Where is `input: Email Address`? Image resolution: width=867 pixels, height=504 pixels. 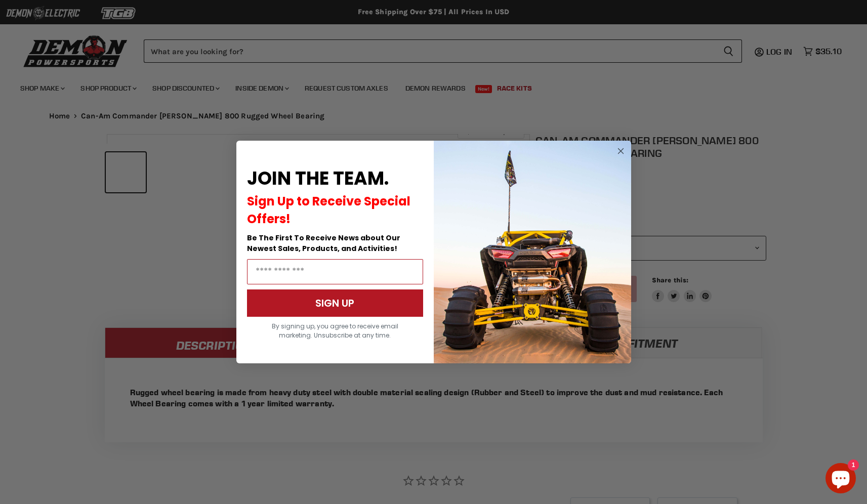 input: Email Address is located at coordinates (335, 272).